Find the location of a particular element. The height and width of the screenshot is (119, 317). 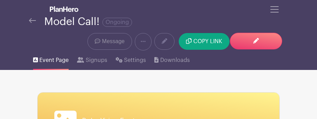

img: back-arrow-29a5d9b10d5bd6ae65dc969a981735edf675c4d7a1fe02e03b50dbd4ba3cdb55.svg is located at coordinates (32, 21).